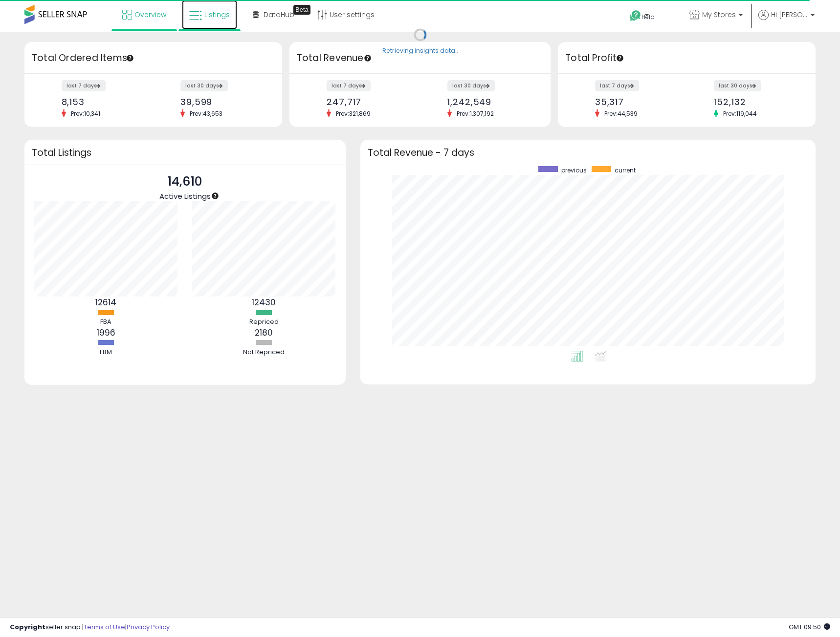 This screenshot has height=637, width=840. What do you see at coordinates (687, 58) in the screenshot?
I see `h3: Total Profit` at bounding box center [687, 58].